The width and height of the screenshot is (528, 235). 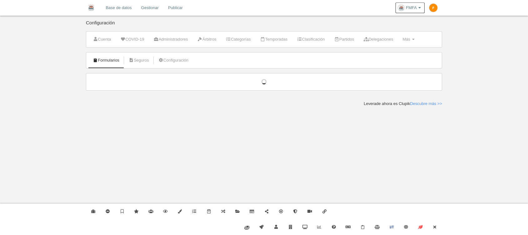 I want to click on a: FMFA, so click(x=410, y=8).